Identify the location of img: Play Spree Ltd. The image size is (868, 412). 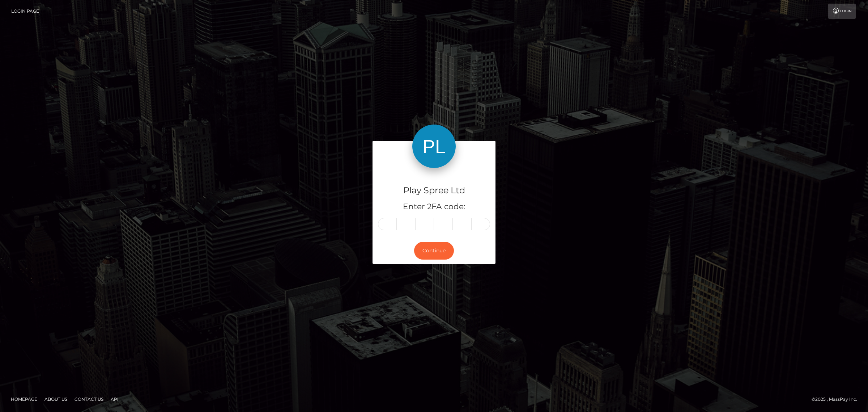
(434, 146).